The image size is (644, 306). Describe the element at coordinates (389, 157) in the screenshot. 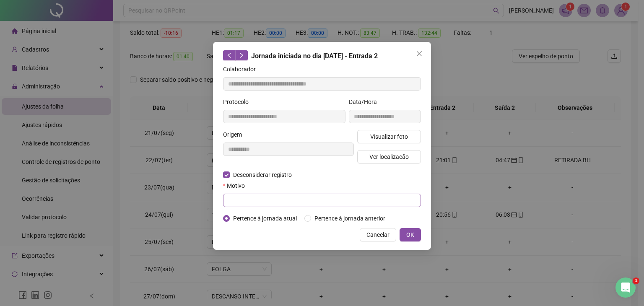

I see `span: Ver localização` at that location.